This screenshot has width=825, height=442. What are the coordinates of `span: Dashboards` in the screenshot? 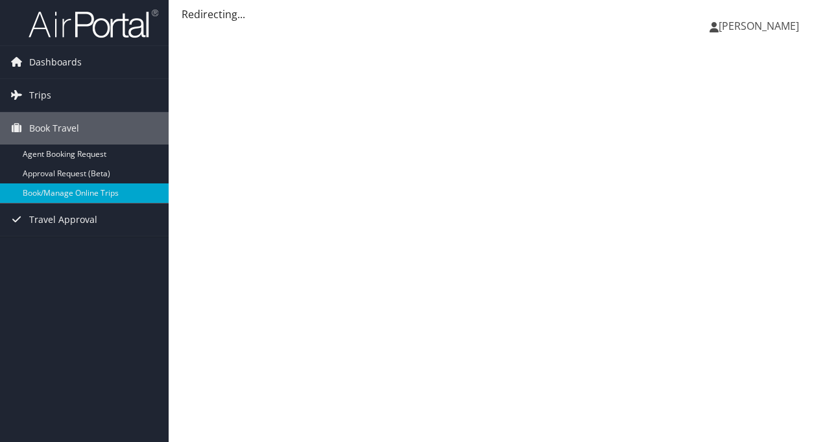 It's located at (55, 62).